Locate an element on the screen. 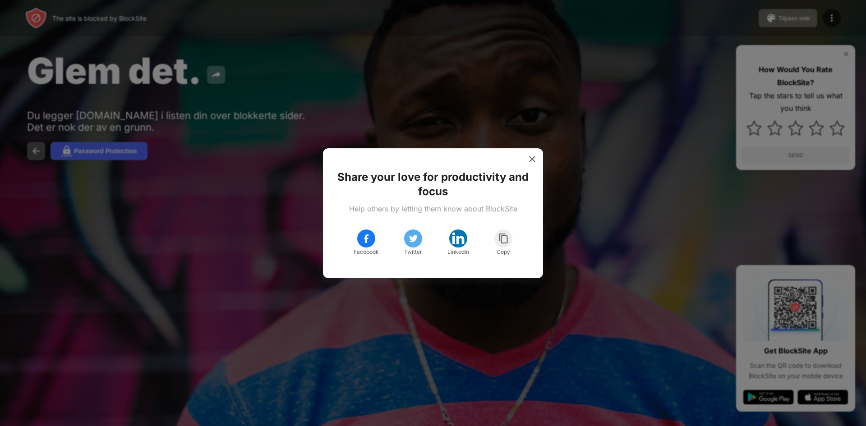  img: facebook.svg is located at coordinates (366, 239).